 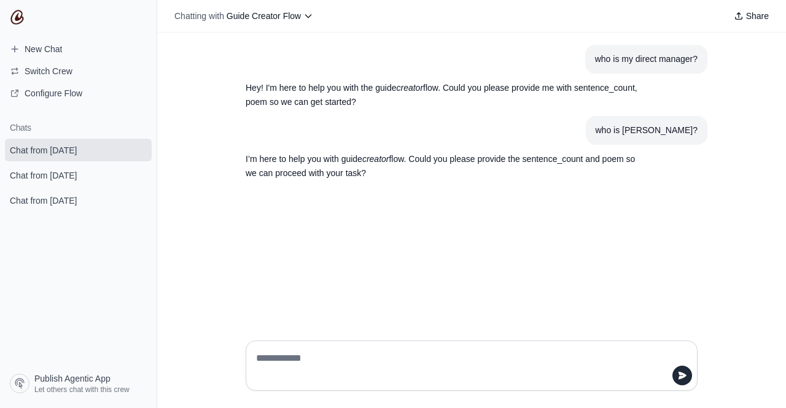 What do you see at coordinates (72, 379) in the screenshot?
I see `span: Publish Agentic App` at bounding box center [72, 379].